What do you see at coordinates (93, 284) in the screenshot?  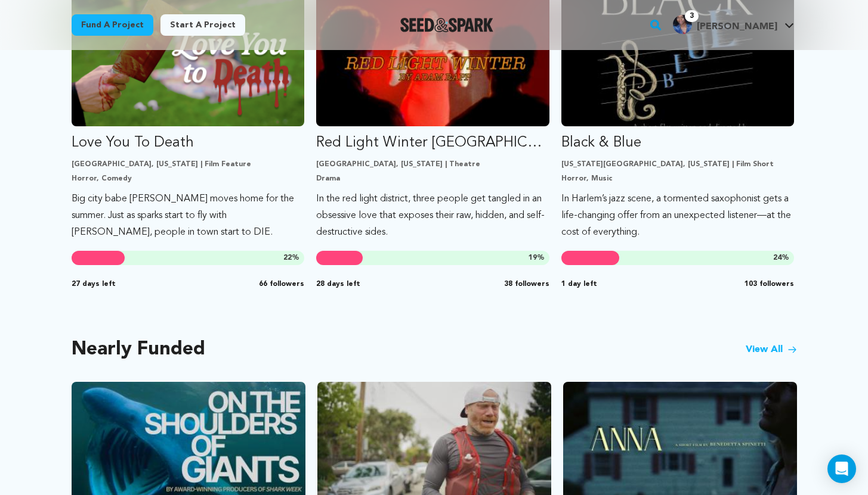 I see `span: 27 days left` at bounding box center [93, 284].